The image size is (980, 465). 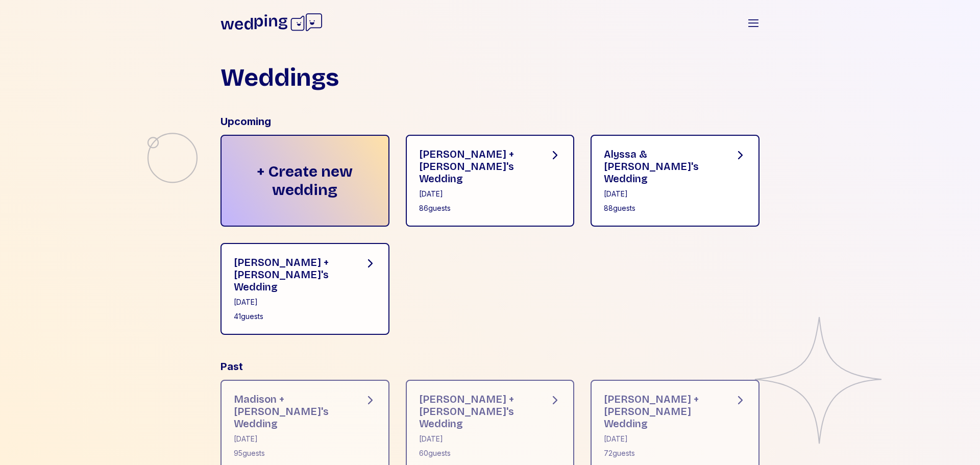 What do you see at coordinates (290, 453) in the screenshot?
I see `div: 95 guests` at bounding box center [290, 453].